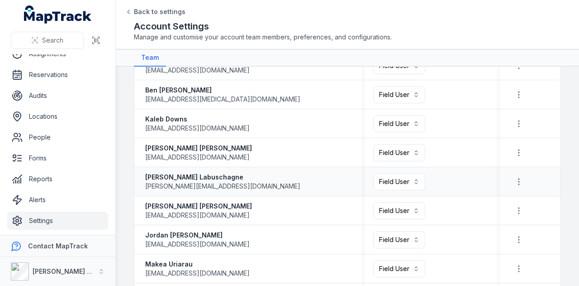  What do you see at coordinates (348, 26) in the screenshot?
I see `h2: Account Settings` at bounding box center [348, 26].